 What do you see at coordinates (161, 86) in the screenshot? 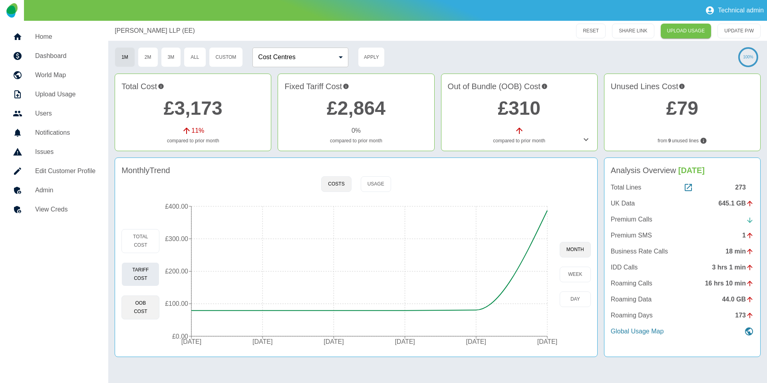
I see `svg: This is the total charges incurred over 1 months` at bounding box center [161, 86].